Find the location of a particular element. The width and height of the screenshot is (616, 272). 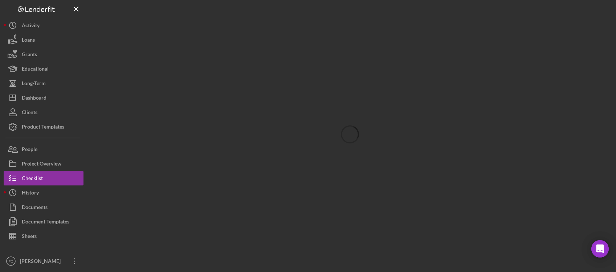

button: Educational is located at coordinates (44, 69).